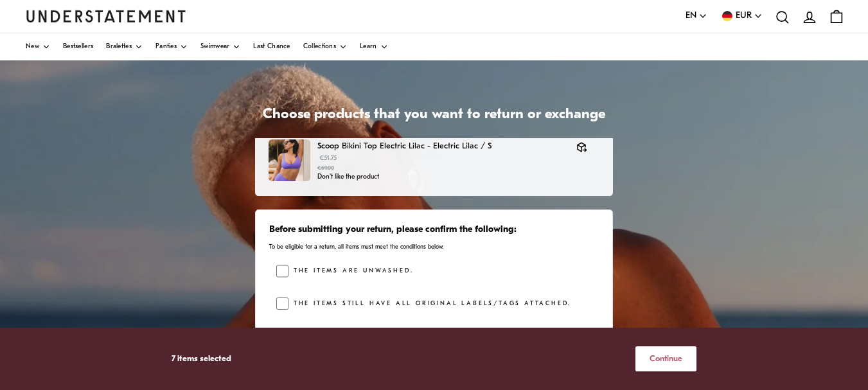  What do you see at coordinates (368, 47) in the screenshot?
I see `span: Learn` at bounding box center [368, 47].